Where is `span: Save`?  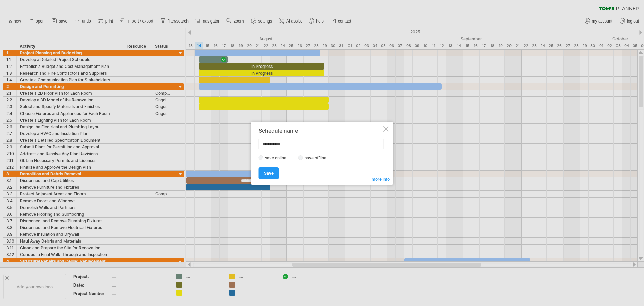
span: Save is located at coordinates (269, 173).